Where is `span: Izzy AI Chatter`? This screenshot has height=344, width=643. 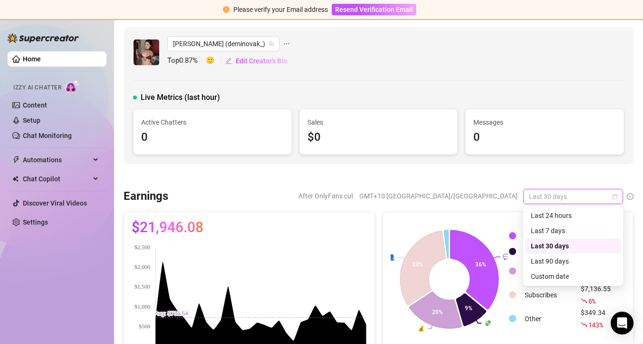 span: Izzy AI Chatter is located at coordinates (37, 87).